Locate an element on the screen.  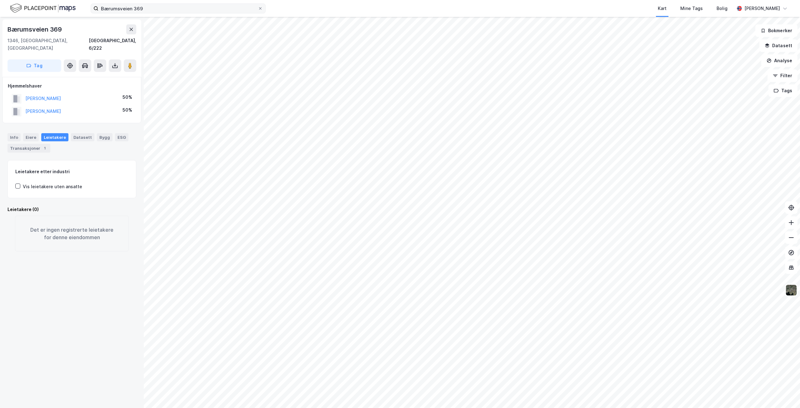
div: Eiere is located at coordinates (31, 137).